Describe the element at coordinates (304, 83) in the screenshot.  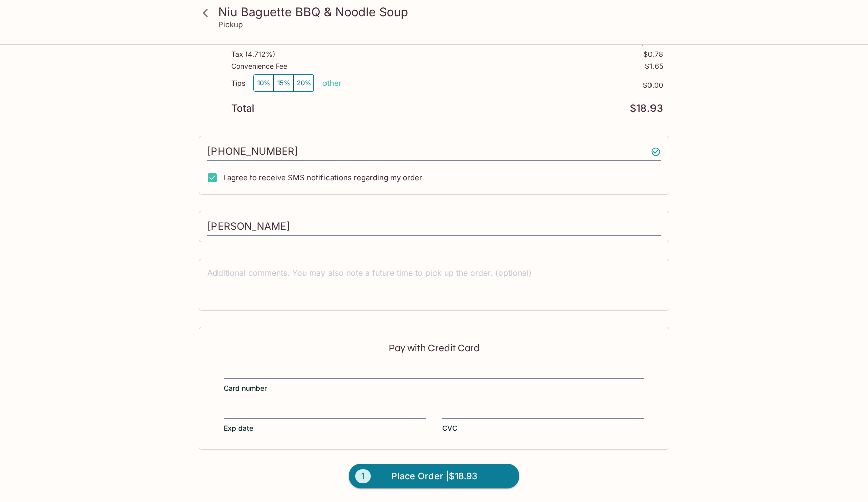
I see `button: 20%` at that location.